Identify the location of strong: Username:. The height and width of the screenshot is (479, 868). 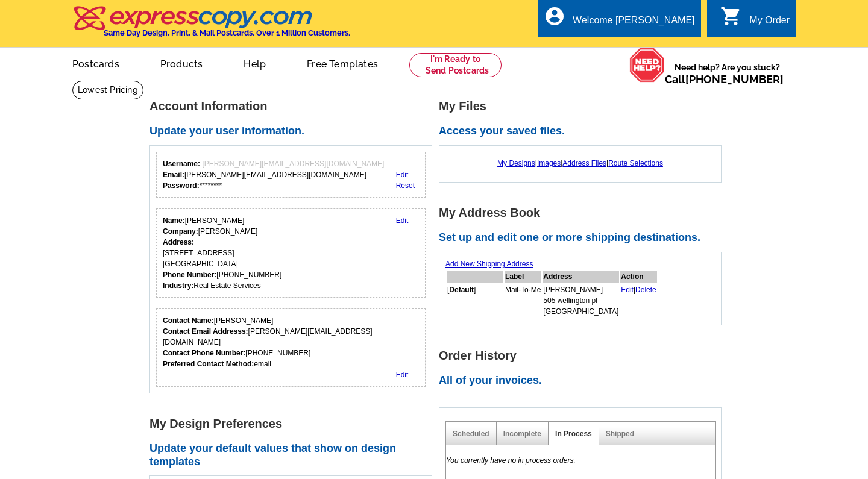
(181, 164).